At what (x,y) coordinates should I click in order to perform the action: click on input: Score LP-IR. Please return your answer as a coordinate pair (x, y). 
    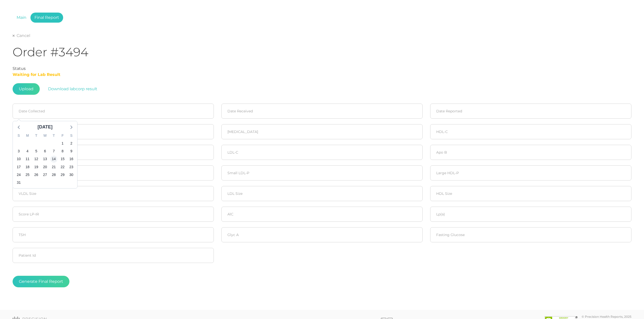
    Looking at the image, I should click on (113, 214).